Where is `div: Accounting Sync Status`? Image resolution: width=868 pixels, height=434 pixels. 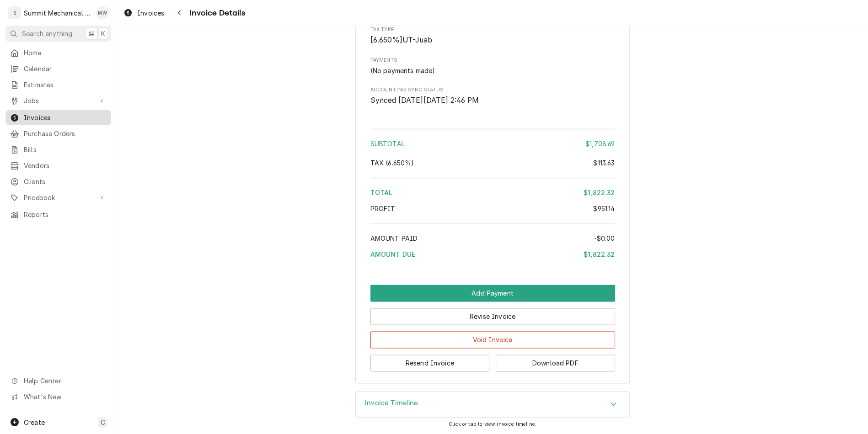 div: Accounting Sync Status is located at coordinates (493, 96).